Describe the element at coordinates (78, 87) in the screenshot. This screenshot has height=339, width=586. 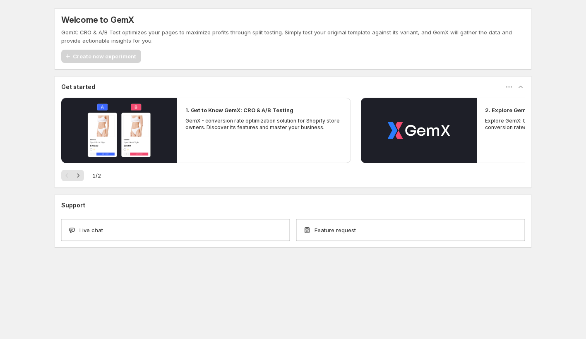
I see `h3: Get started` at that location.